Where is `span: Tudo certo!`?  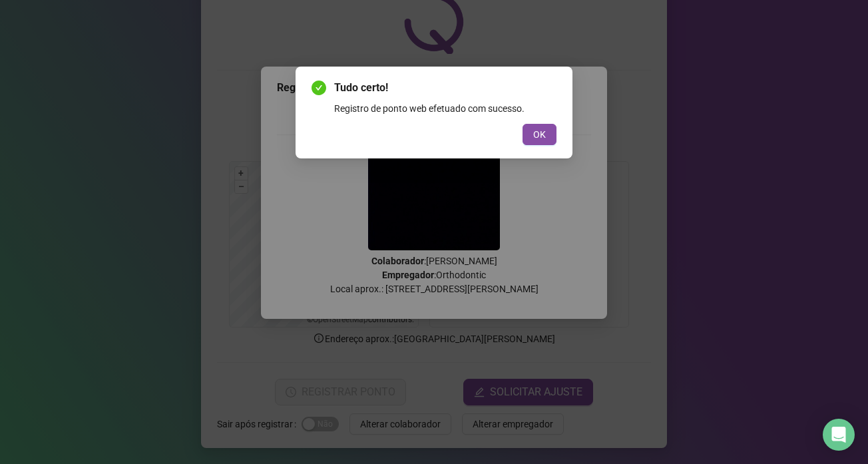 span: Tudo certo! is located at coordinates (445, 88).